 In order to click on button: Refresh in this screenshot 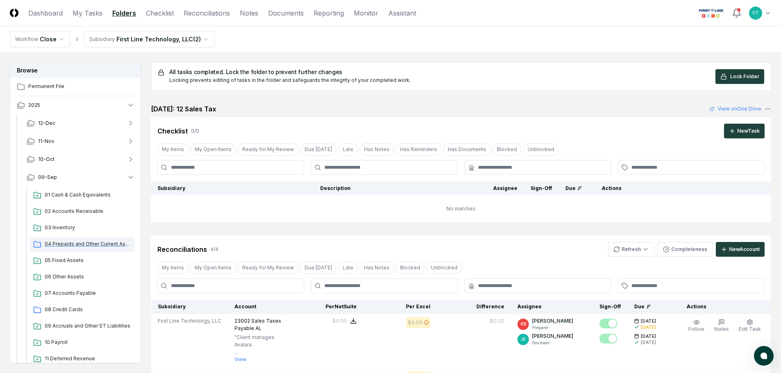, I will do `click(631, 250)`.